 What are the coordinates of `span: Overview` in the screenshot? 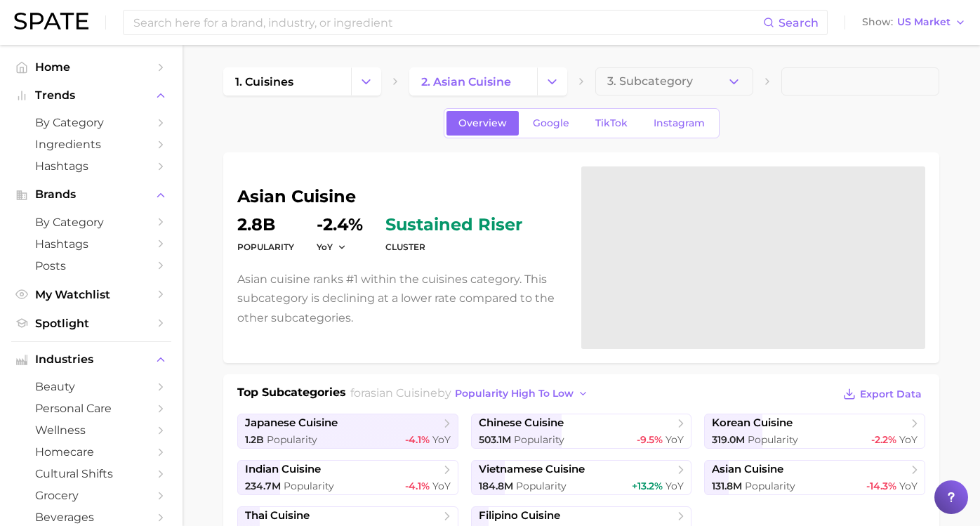 It's located at (482, 123).